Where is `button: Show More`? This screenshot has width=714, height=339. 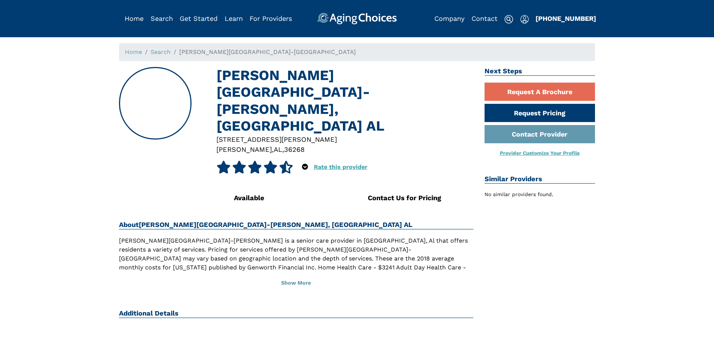 button: Show More is located at coordinates (296, 283).